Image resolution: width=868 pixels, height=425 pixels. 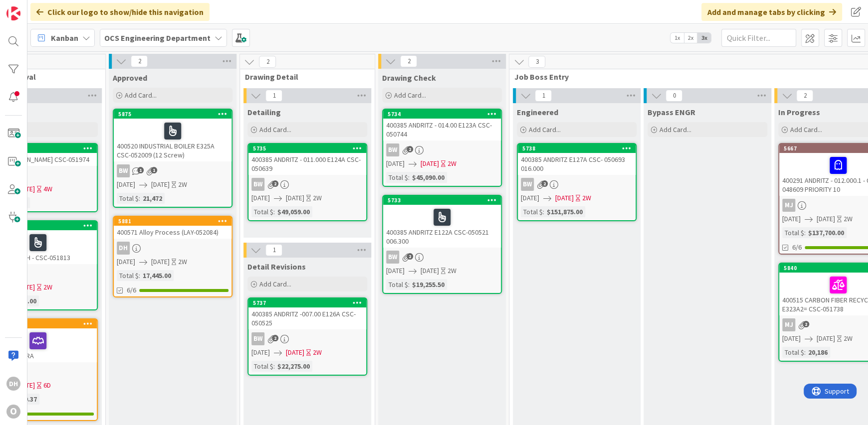 What do you see at coordinates (672, 112) in the screenshot?
I see `span: Bypass ENGR` at bounding box center [672, 112].